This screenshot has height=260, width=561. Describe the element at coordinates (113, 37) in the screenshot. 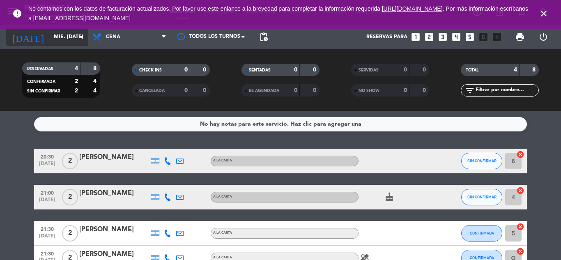

I see `span: Cena` at that location.